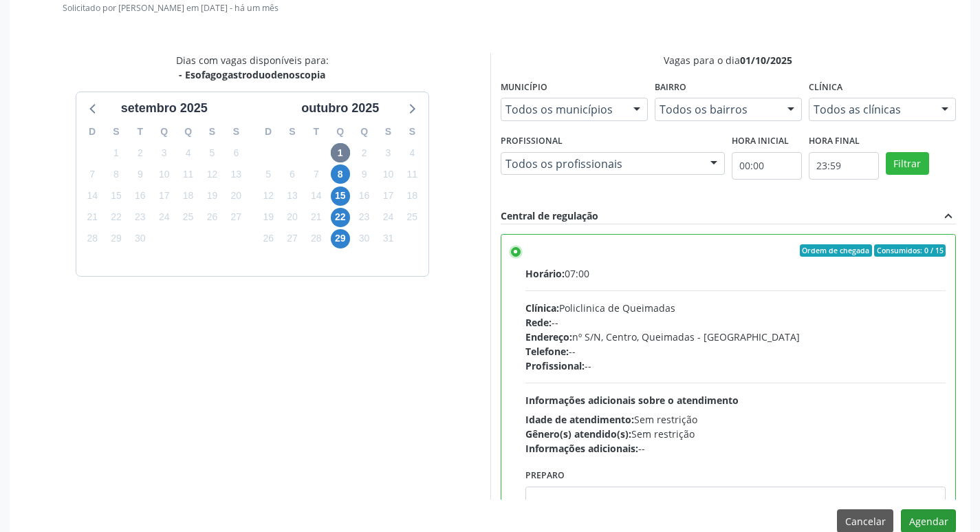 This screenshot has height=532, width=980. What do you see at coordinates (871, 110) in the screenshot?
I see `span: Todos as clínicas` at bounding box center [871, 110].